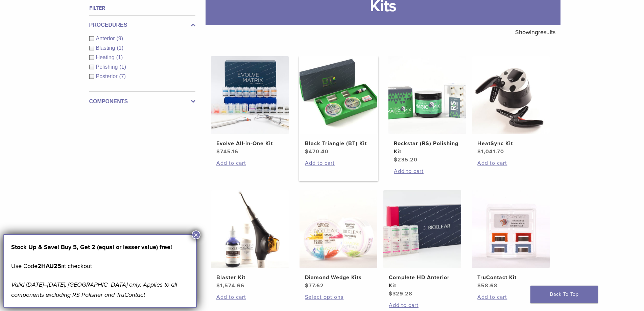  What do you see at coordinates (92, 247) in the screenshot?
I see `strong: Stock Up & Save! Buy 5, Get 2 (equal or lesser value) free!` at bounding box center [92, 247].